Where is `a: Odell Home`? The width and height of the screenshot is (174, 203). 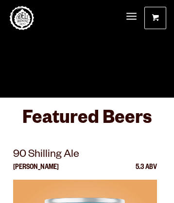 a: Odell Home is located at coordinates (22, 18).